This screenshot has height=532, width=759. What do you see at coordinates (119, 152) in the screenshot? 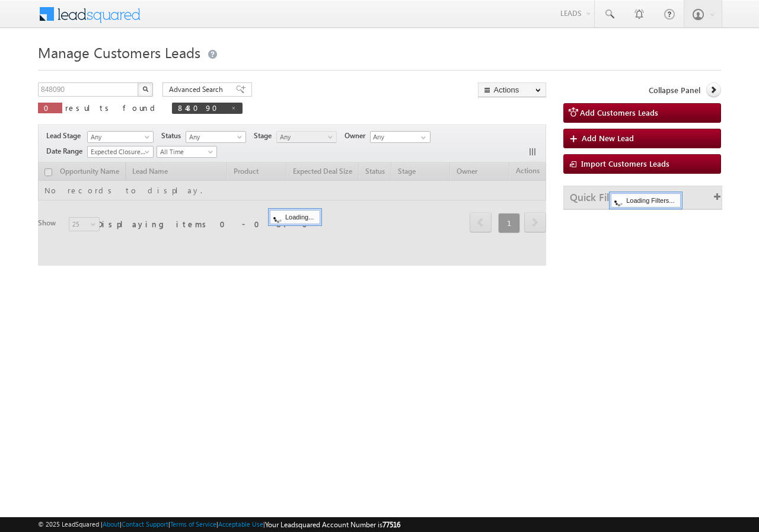
I see `span: Expected Closure Date` at bounding box center [119, 152].